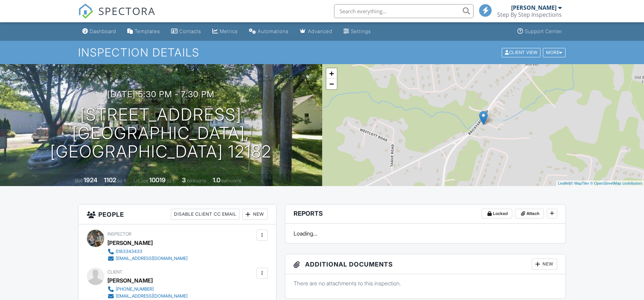 This screenshot has height=300, width=644. I want to click on a: 5183343433, so click(147, 251).